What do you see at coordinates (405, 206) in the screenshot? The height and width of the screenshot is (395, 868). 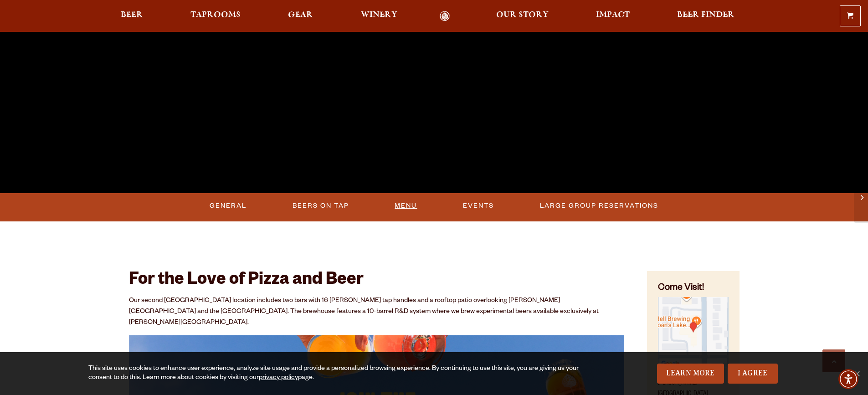 I see `a: Menu` at bounding box center [405, 206].